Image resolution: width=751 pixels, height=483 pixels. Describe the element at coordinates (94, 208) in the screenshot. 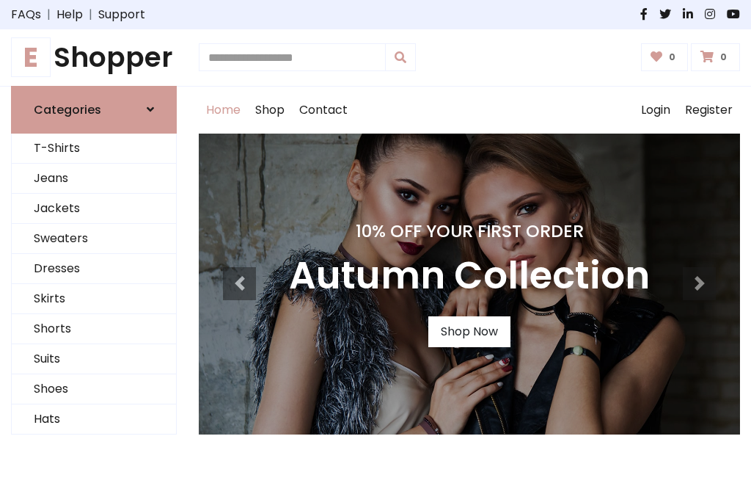

I see `a: Jackets` at that location.